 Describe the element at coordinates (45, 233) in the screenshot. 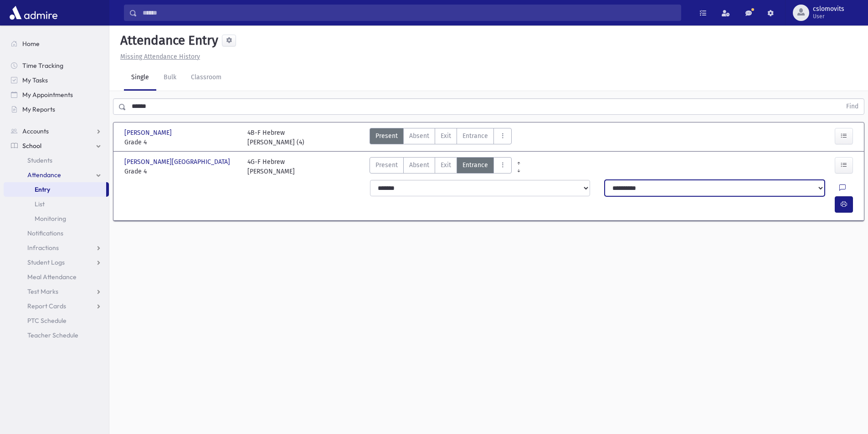

I see `span: Notifications` at that location.